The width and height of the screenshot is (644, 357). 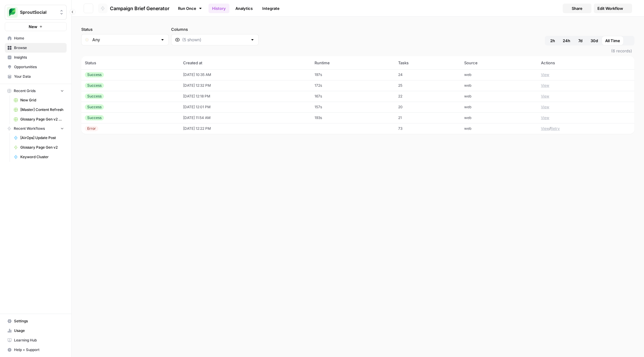 I want to click on span: Keyword Cluster, so click(x=42, y=157).